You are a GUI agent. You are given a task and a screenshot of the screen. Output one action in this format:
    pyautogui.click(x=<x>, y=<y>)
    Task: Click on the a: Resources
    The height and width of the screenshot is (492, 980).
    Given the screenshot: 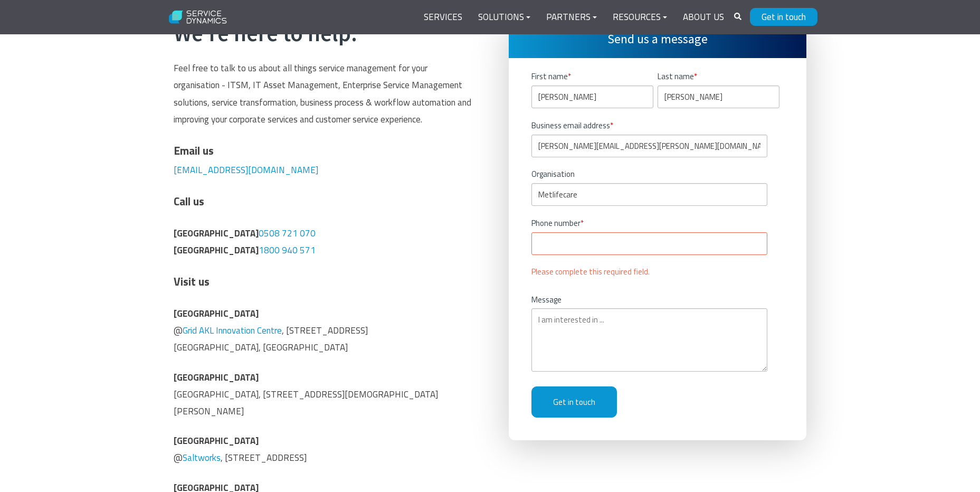 What is the action you would take?
    pyautogui.click(x=639, y=17)
    